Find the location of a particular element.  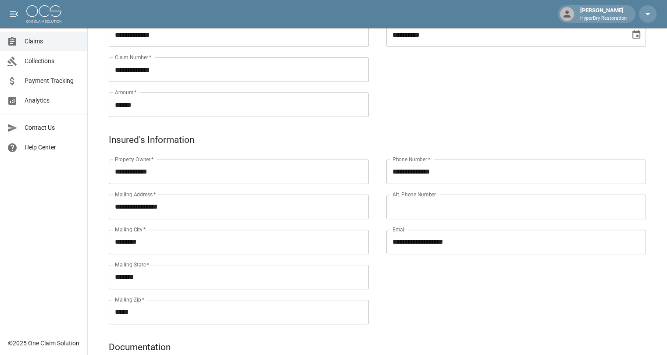

label: Mailing City is located at coordinates (130, 229).